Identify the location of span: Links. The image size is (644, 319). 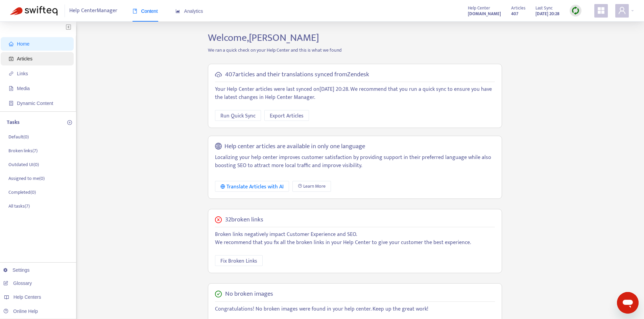
(22, 74).